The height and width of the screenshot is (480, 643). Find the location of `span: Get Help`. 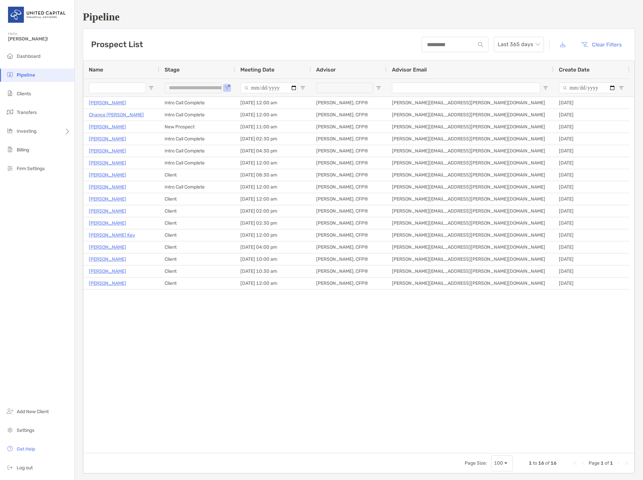

span: Get Help is located at coordinates (26, 449).